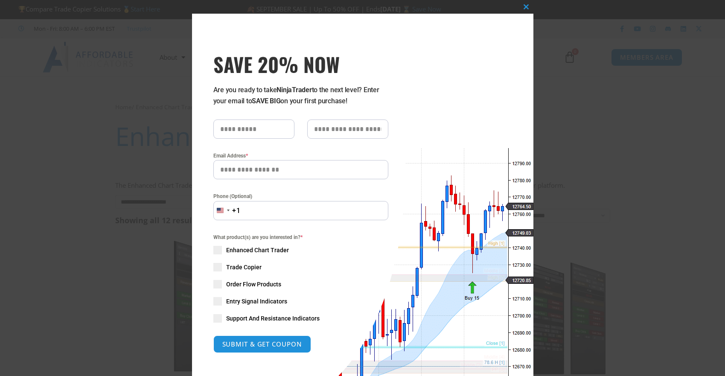  Describe the element at coordinates (244, 267) in the screenshot. I see `span: Trade Copier` at that location.